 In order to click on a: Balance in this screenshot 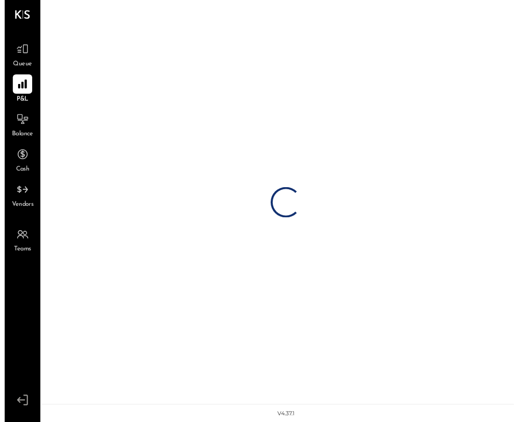, I will do `click(18, 126)`.